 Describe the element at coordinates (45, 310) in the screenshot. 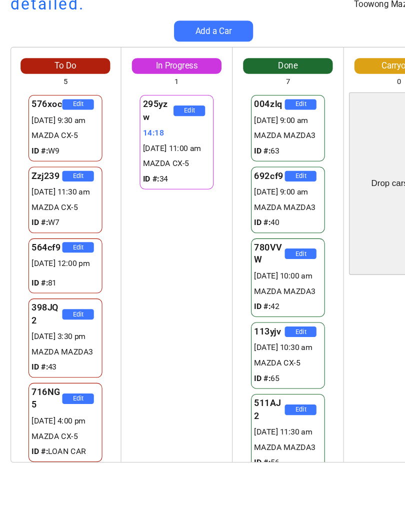

I see `div: 398JQ2` at that location.